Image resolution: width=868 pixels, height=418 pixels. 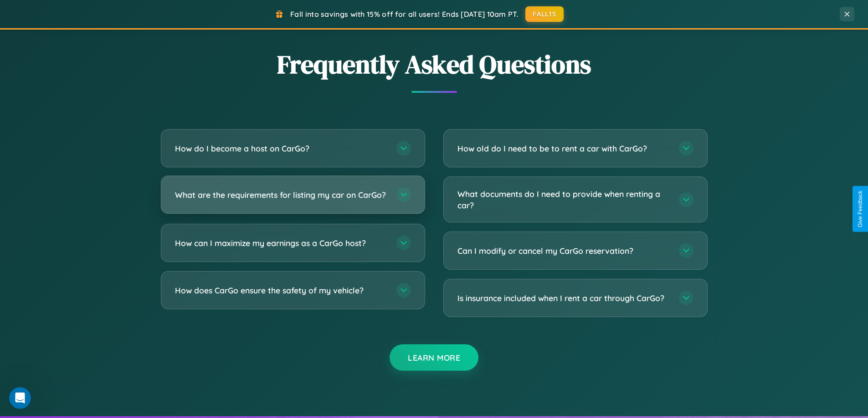 I want to click on h3: Is insurance included when I rent a car through CarGo?, so click(x=563, y=298).